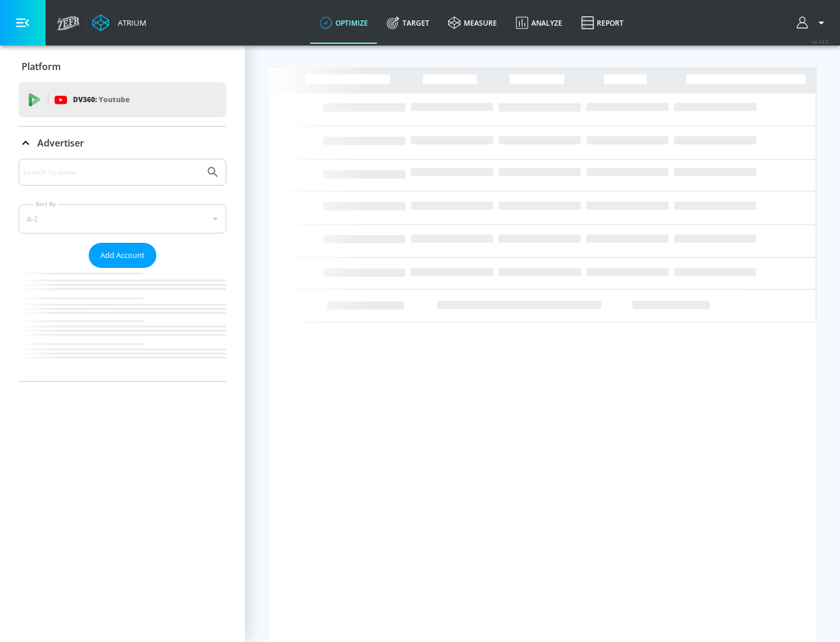 The image size is (840, 642). I want to click on a: Report, so click(602, 23).